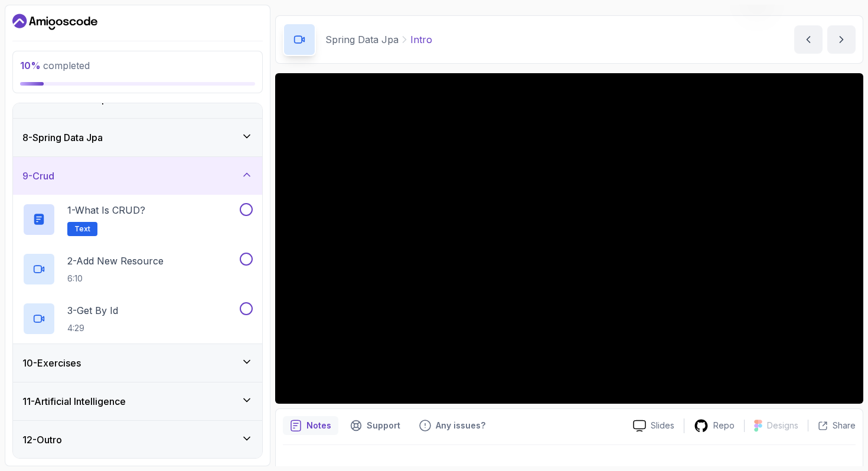  I want to click on h3: 9 - Crud, so click(38, 176).